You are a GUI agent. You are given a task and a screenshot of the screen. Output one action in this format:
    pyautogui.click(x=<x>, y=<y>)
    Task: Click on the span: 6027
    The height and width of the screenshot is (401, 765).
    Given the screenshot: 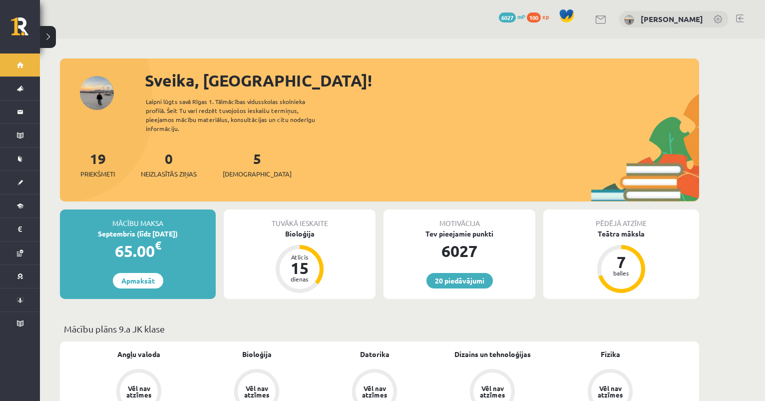 What is the action you would take?
    pyautogui.click(x=507, y=17)
    